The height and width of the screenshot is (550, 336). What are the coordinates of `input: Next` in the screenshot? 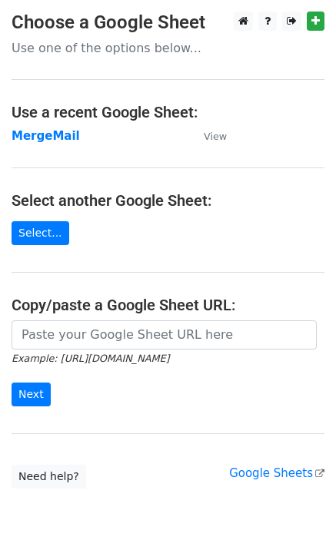 It's located at (31, 394).